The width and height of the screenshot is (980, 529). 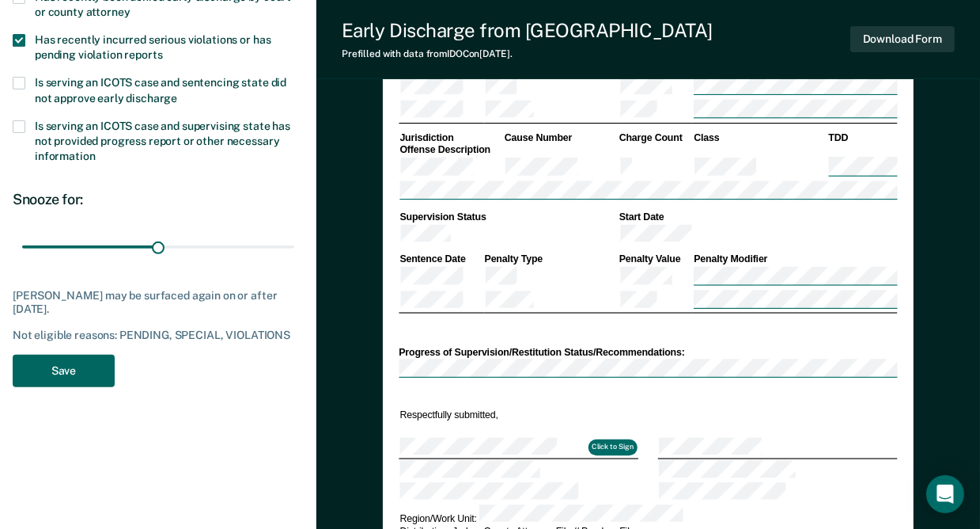 What do you see at coordinates (757, 216) in the screenshot?
I see `th: Start Date` at bounding box center [757, 216].